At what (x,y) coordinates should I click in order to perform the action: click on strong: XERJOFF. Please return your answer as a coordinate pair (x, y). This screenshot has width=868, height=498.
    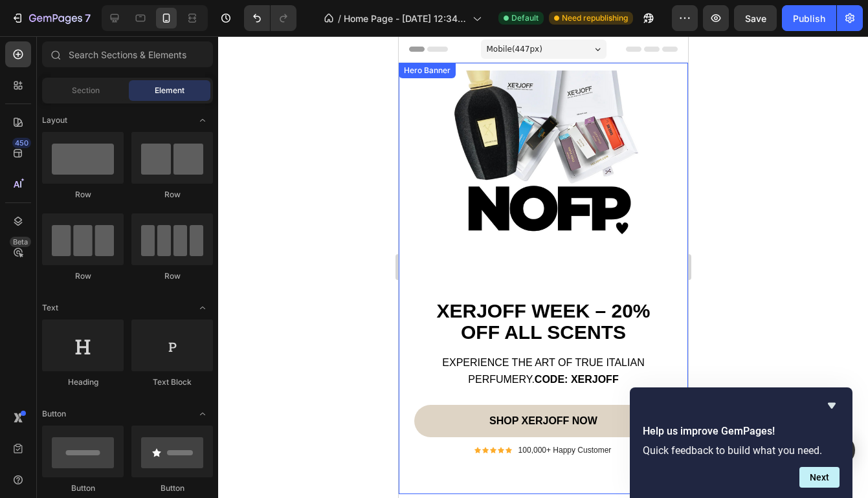
    Looking at the image, I should click on (196, 342).